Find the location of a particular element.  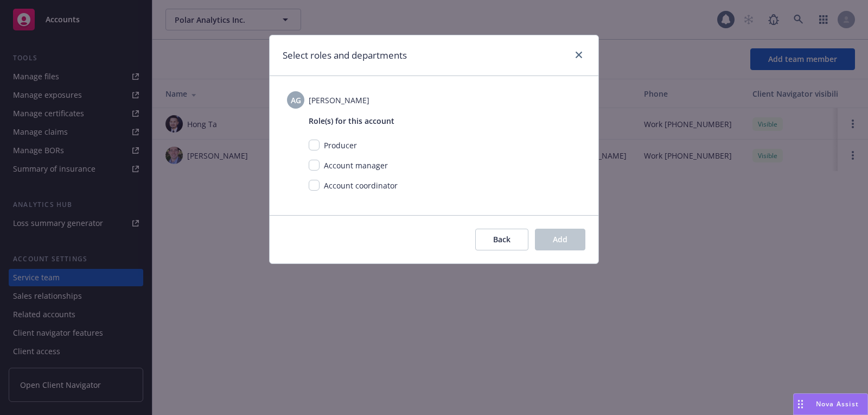

span: Charbel has been added to contacts. is located at coordinates (433, 388).